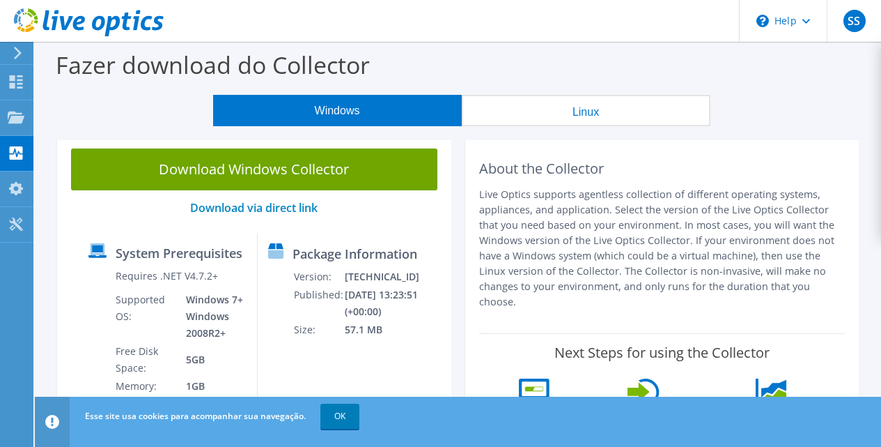 Image resolution: width=881 pixels, height=447 pixels. What do you see at coordinates (340, 416) in the screenshot?
I see `a: OK` at bounding box center [340, 416].